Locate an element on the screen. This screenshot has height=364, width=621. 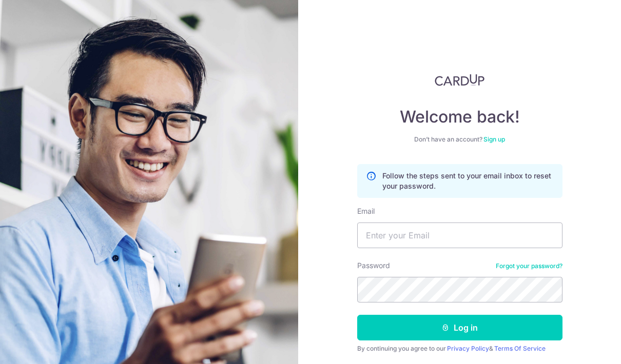
img: CardUp Logo is located at coordinates (460, 80).